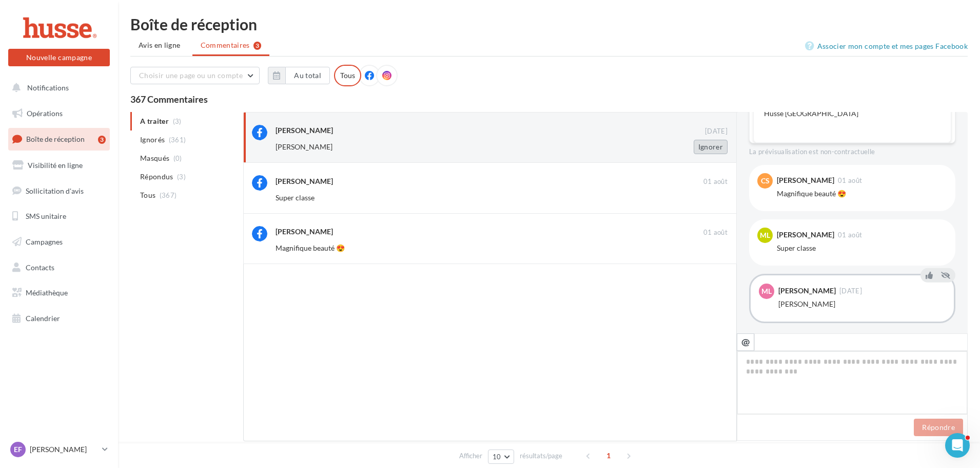 The image size is (980, 468). Describe the element at coordinates (609, 455) in the screenshot. I see `span: 1` at that location.